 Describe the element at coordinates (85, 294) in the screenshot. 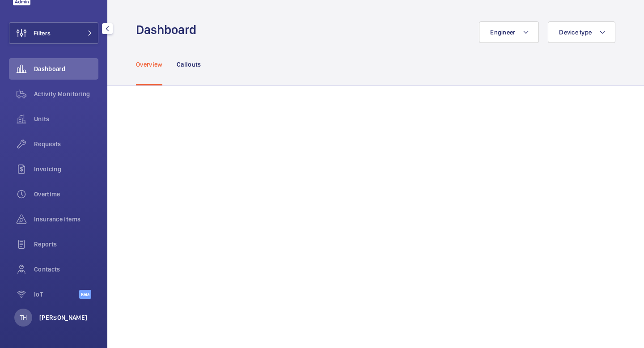

I see `span: Beta` at that location.